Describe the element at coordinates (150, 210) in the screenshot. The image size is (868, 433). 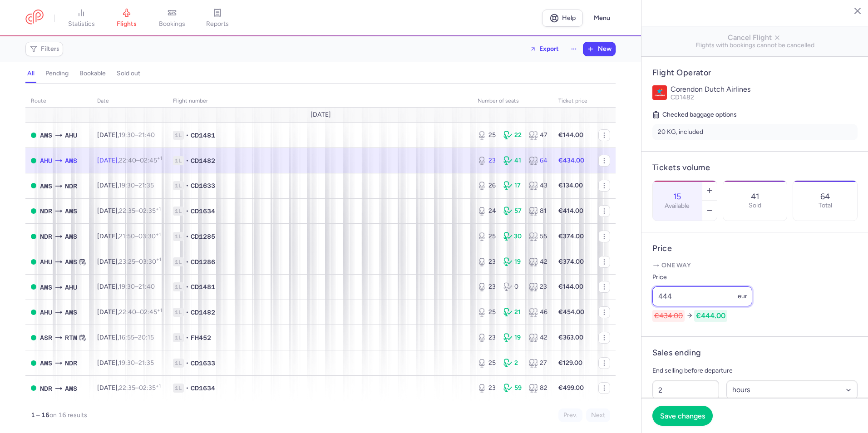
I see `time: 02:35` at that location.